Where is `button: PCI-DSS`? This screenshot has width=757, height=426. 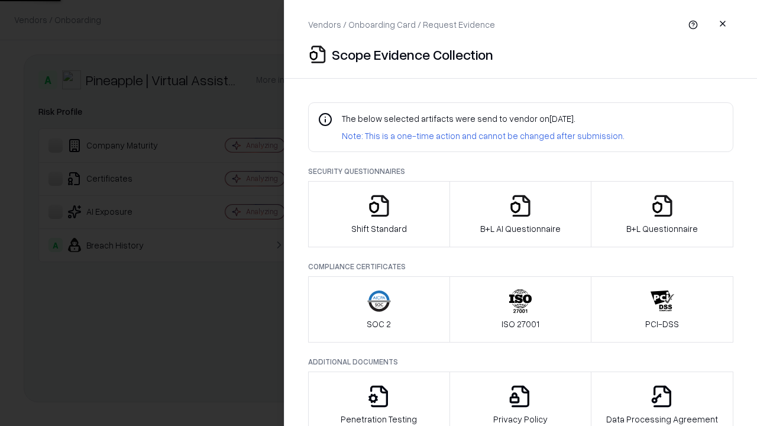
button: PCI-DSS is located at coordinates (661, 309).